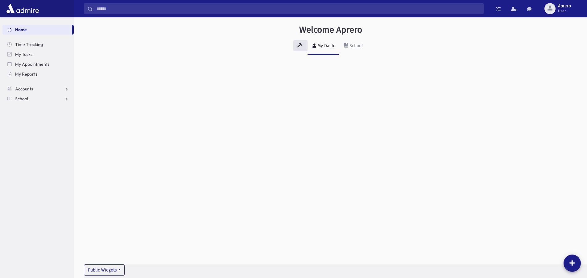 The height and width of the screenshot is (278, 587). What do you see at coordinates (38, 64) in the screenshot?
I see `a: My Appointments` at bounding box center [38, 64].